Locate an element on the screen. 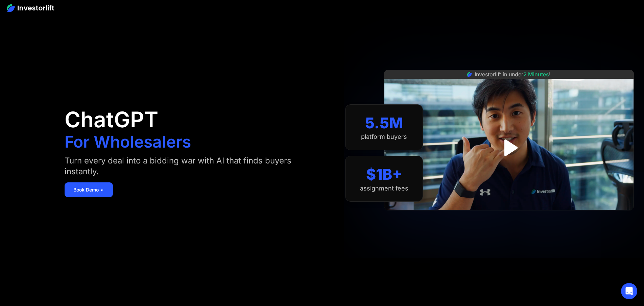  div: Investorlift in under ! is located at coordinates (512, 74).